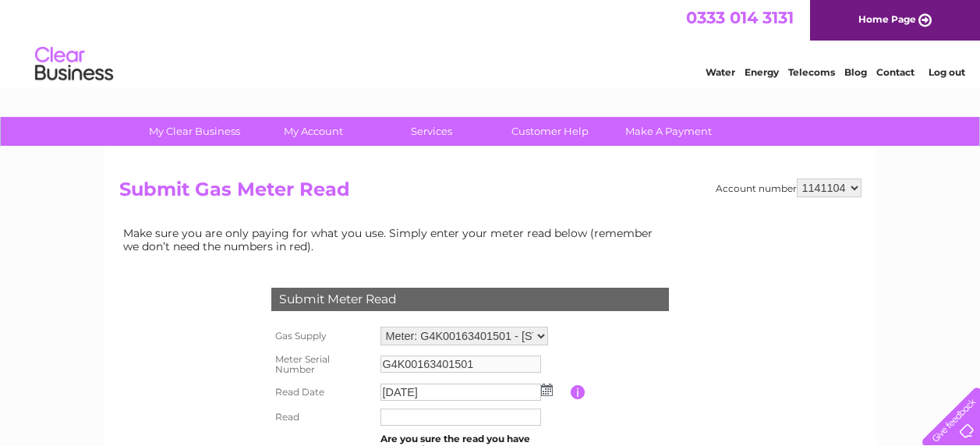 This screenshot has height=446, width=980. I want to click on th: Gas Supply, so click(322, 336).